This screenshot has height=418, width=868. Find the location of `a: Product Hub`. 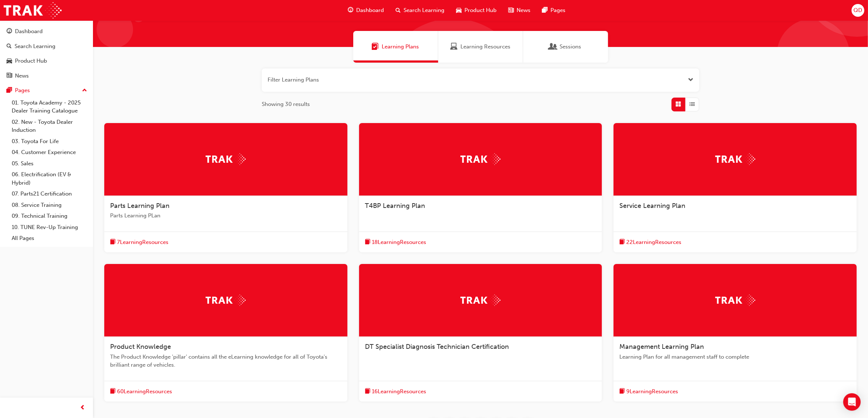

a: Product Hub is located at coordinates (47, 61).